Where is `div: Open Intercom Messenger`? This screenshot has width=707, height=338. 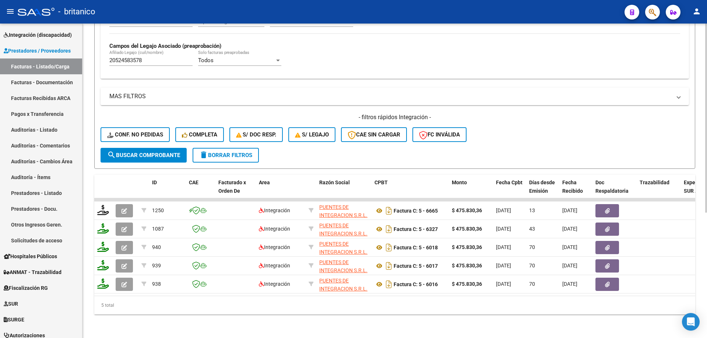
div: Open Intercom Messenger is located at coordinates (690, 322).